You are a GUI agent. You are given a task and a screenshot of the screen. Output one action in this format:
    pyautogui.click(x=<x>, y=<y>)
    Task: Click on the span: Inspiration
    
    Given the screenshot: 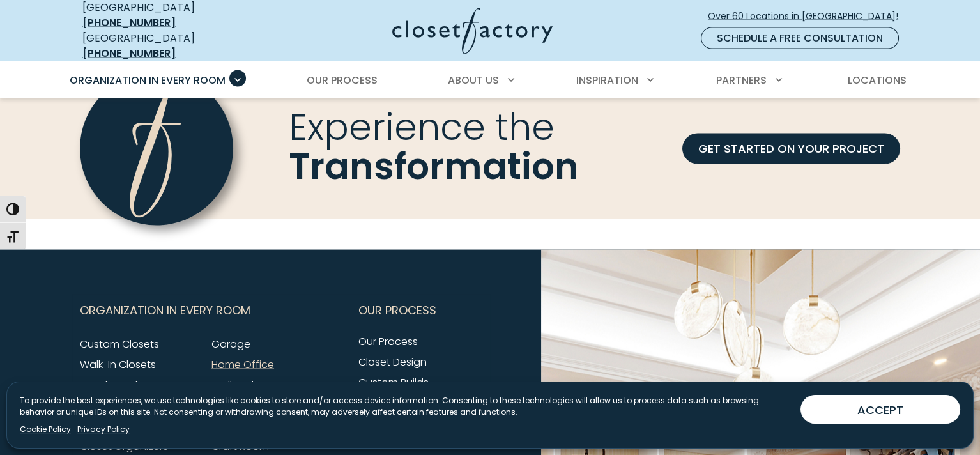 What is the action you would take?
    pyautogui.click(x=607, y=80)
    